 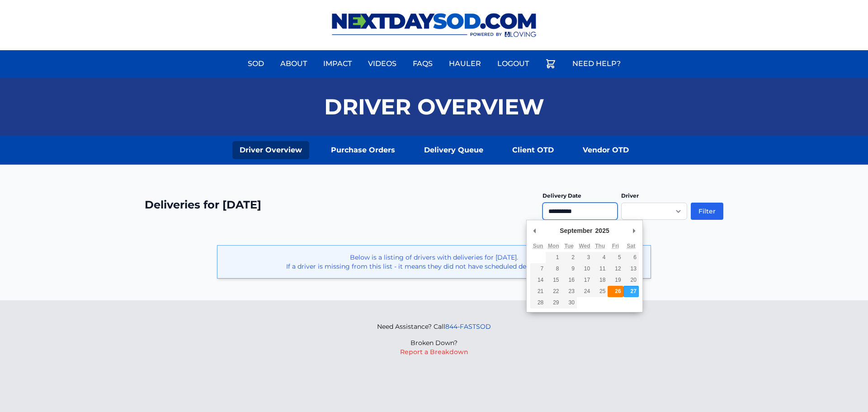 I want to click on button: 11, so click(x=600, y=269).